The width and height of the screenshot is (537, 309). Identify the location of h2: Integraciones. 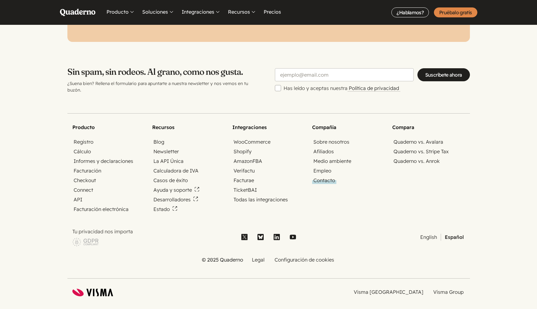
(269, 127).